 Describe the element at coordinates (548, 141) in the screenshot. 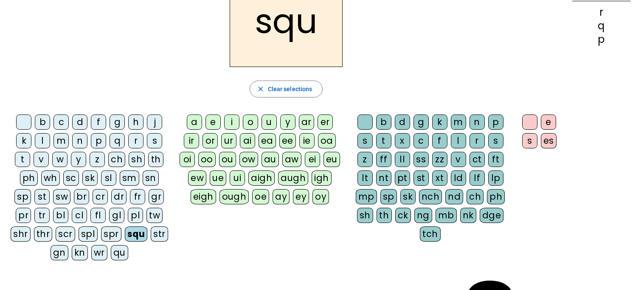

I see `div: es` at that location.